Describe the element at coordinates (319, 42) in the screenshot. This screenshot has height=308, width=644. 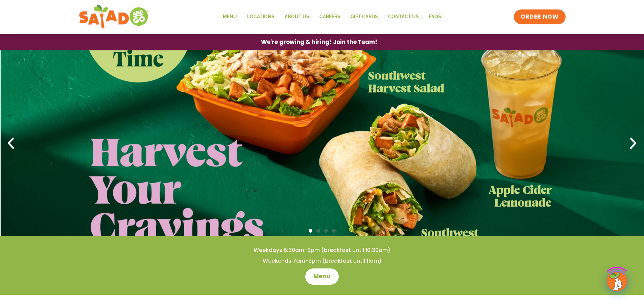
I see `a: We're growing & hiring! Join the Team!` at that location.